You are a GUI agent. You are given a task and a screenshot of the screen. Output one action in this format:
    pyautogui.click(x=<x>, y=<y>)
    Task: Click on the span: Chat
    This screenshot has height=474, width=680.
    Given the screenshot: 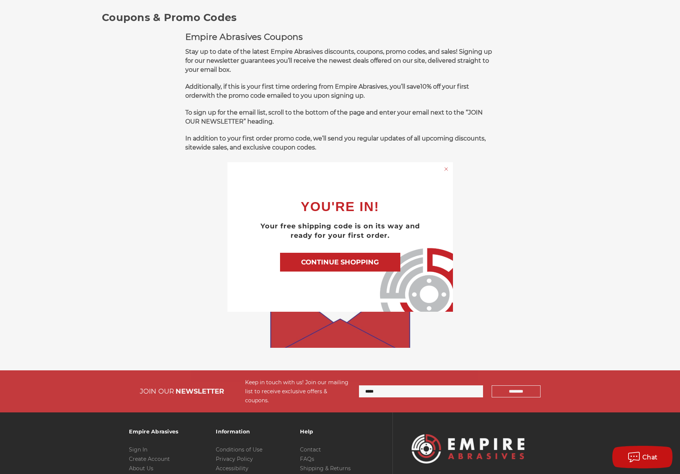 What is the action you would take?
    pyautogui.click(x=650, y=457)
    